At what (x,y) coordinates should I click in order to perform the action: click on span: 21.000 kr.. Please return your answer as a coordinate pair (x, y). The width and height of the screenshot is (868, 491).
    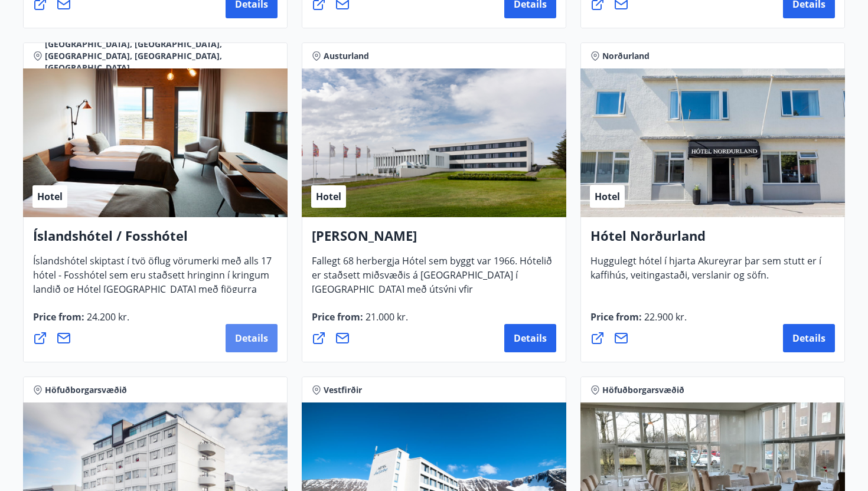
    Looking at the image, I should click on (385, 317).